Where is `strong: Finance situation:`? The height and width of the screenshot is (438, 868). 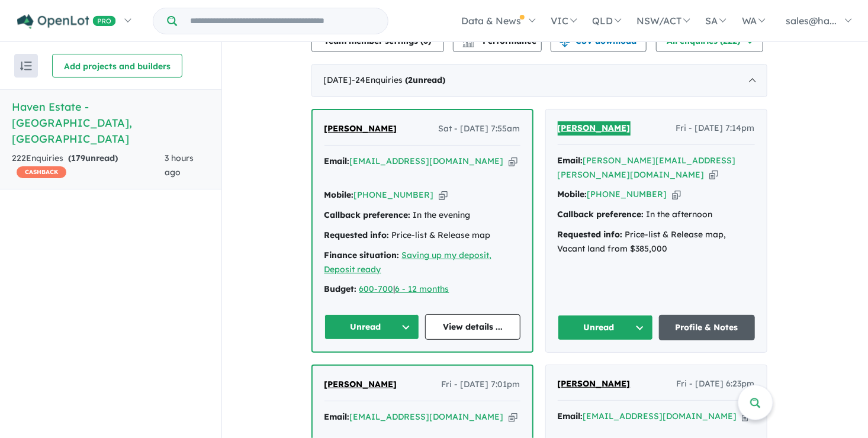 strong: Finance situation: is located at coordinates (362, 255).